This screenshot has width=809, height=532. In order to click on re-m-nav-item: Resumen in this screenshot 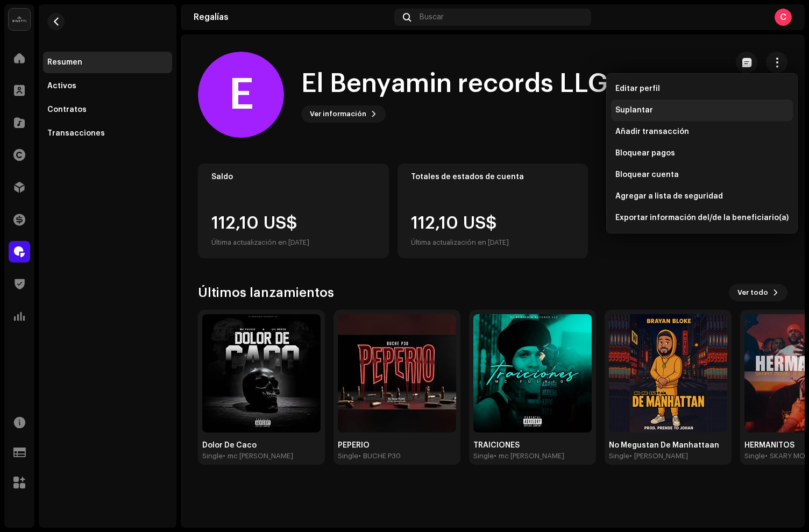, I will do `click(107, 62)`.